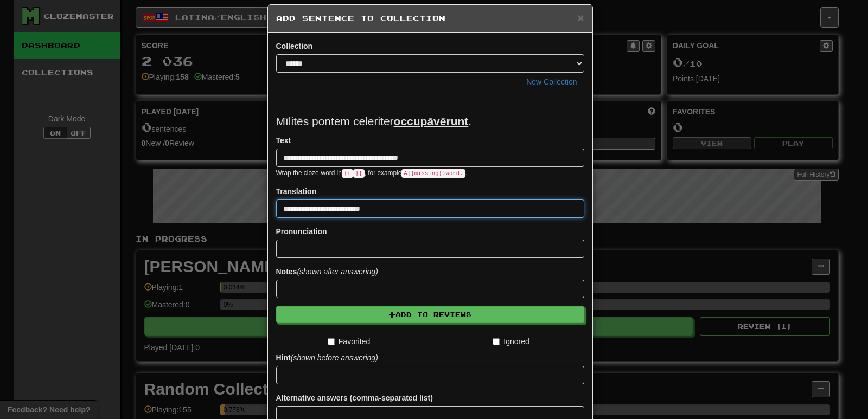 The height and width of the screenshot is (419, 868). Describe the element at coordinates (327, 358) in the screenshot. I see `label: Hint` at that location.